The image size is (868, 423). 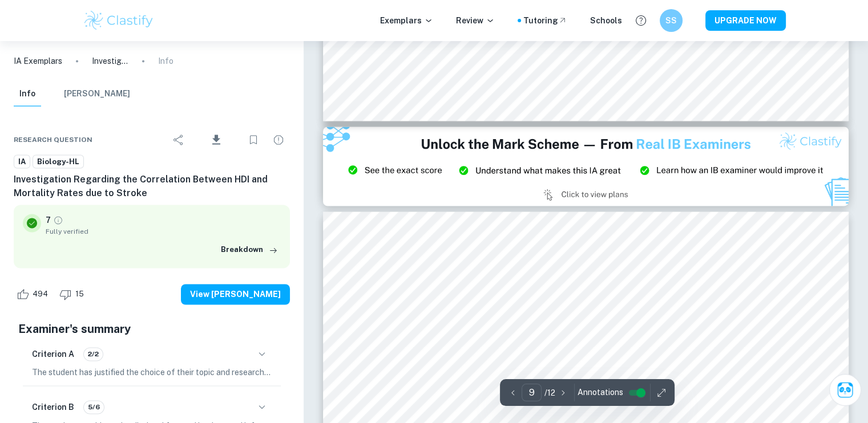 What do you see at coordinates (606, 20) in the screenshot?
I see `div: Schools` at bounding box center [606, 20].